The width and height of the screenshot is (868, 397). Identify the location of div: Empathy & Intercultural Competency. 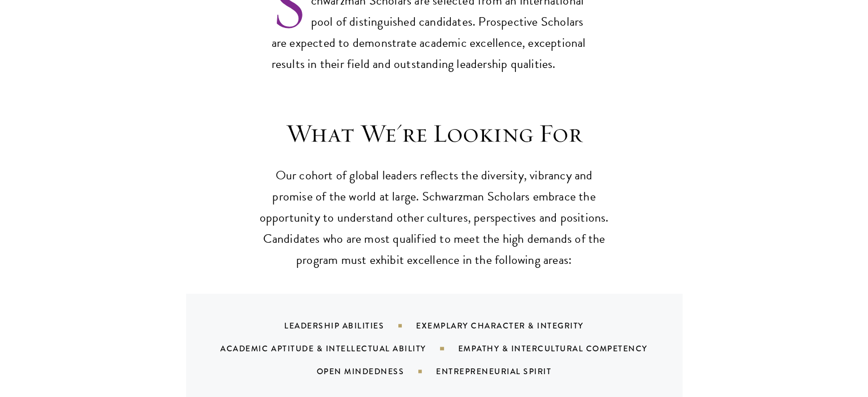
(567, 348).